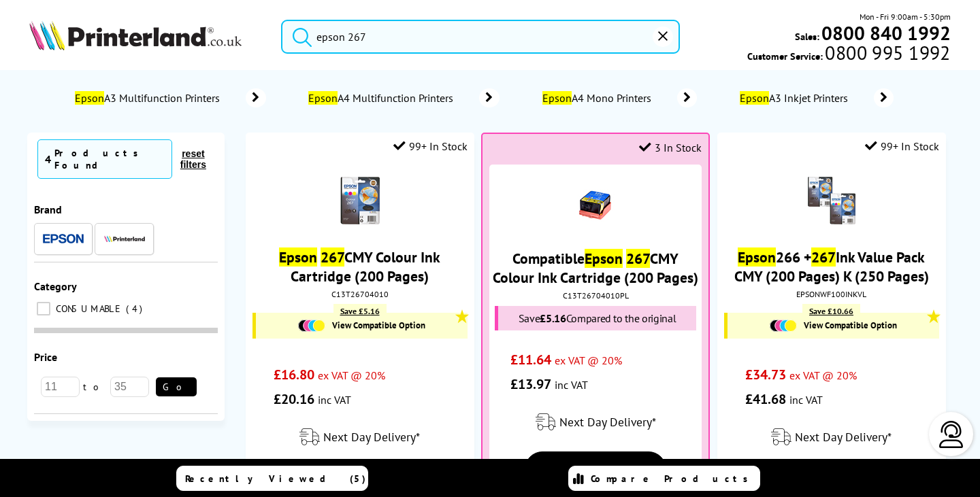 This screenshot has width=980, height=497. I want to click on button: Go, so click(176, 387).